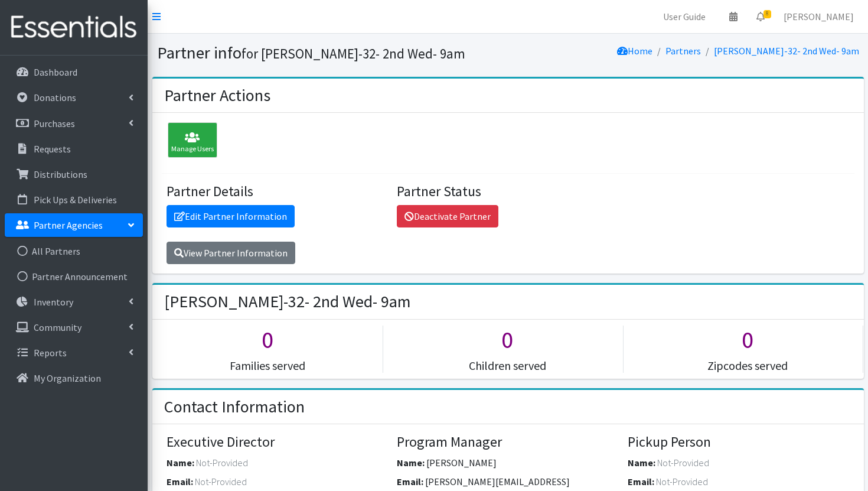  I want to click on h5: Children served, so click(507, 365).